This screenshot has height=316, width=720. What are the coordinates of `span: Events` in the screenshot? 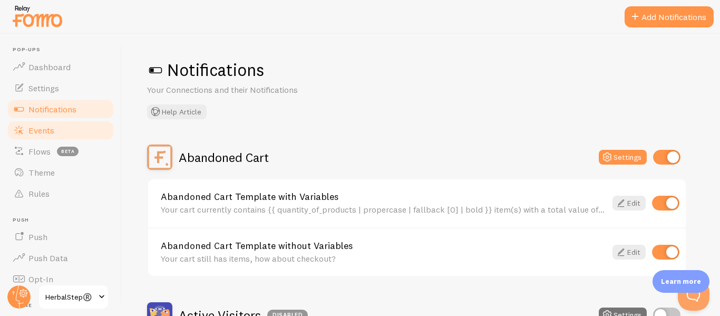 It's located at (41, 130).